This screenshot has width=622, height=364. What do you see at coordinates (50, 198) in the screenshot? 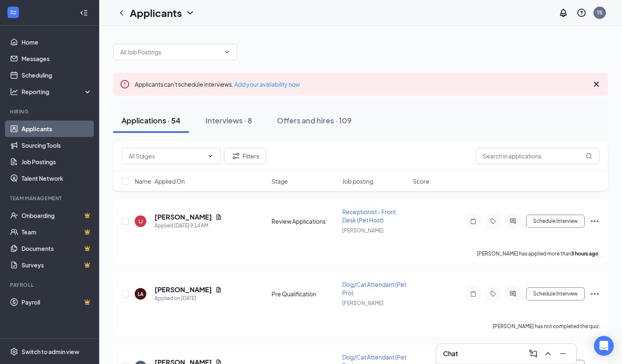
I see `div: Team Management` at bounding box center [50, 198].